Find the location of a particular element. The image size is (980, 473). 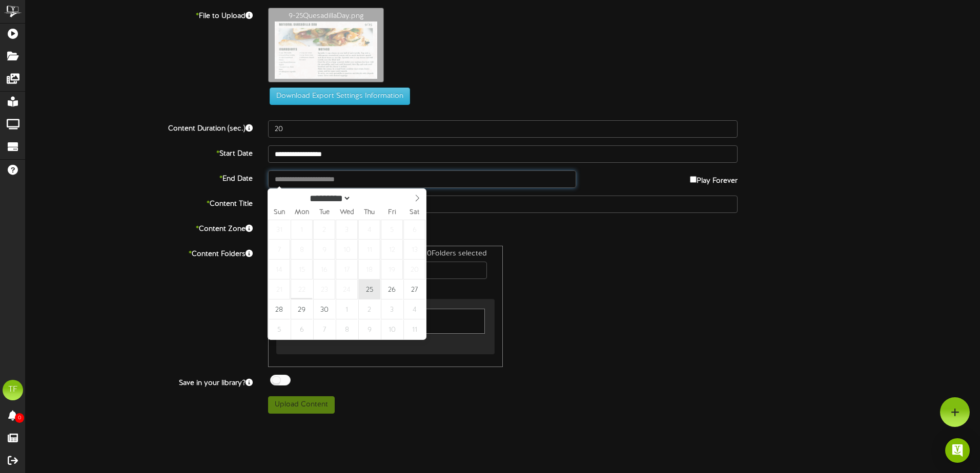

span: September 5, 2025 is located at coordinates (392, 229).